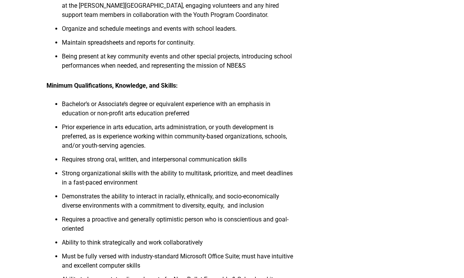  What do you see at coordinates (179, 263) in the screenshot?
I see `li: Must be fully versed with industry-standard Microsoft Office Suite; must have intuitive and excel...` at bounding box center [179, 263].